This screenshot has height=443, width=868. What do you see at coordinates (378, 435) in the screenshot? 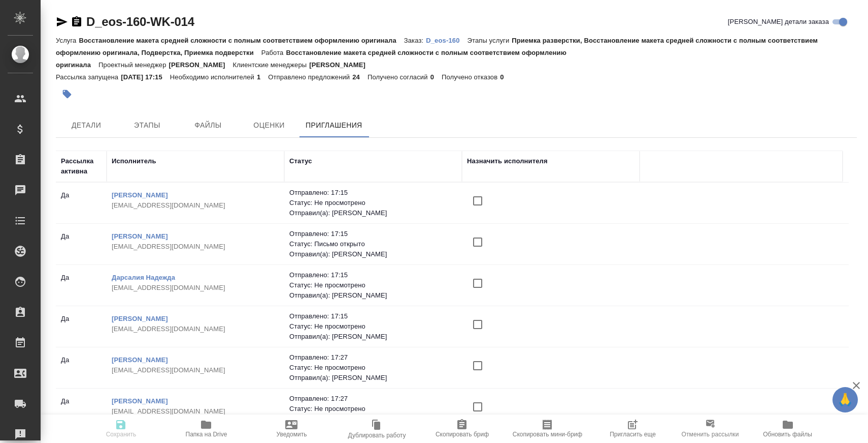
I see `span: Дублировать работу` at bounding box center [378, 435].